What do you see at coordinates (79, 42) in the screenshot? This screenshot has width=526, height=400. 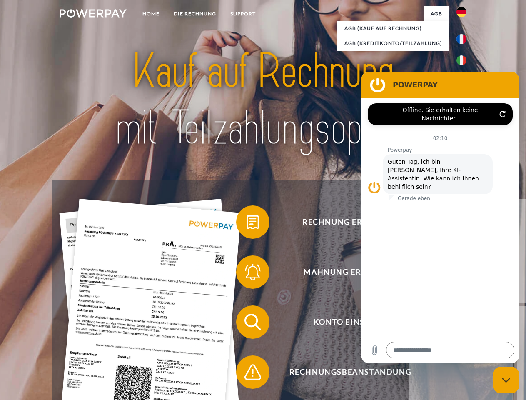 I see `label: Offline. Sie erhalten keine Nachrichten.` at bounding box center [79, 42].